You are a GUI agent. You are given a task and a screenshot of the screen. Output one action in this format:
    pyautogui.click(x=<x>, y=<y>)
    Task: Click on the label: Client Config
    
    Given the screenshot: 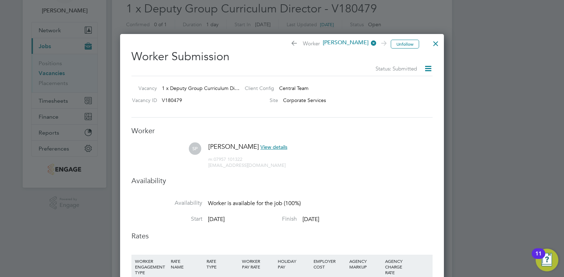 What is the action you would take?
    pyautogui.click(x=256, y=88)
    